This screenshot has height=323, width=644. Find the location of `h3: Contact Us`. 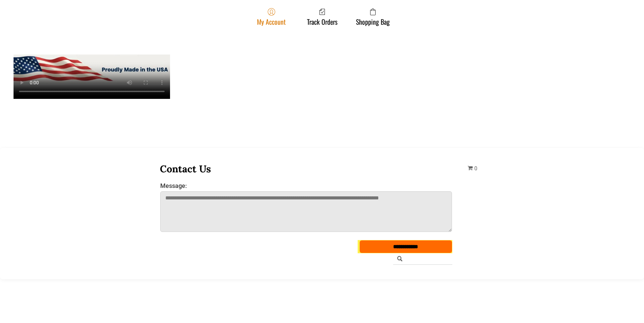

h3: Contact Us is located at coordinates (306, 168).